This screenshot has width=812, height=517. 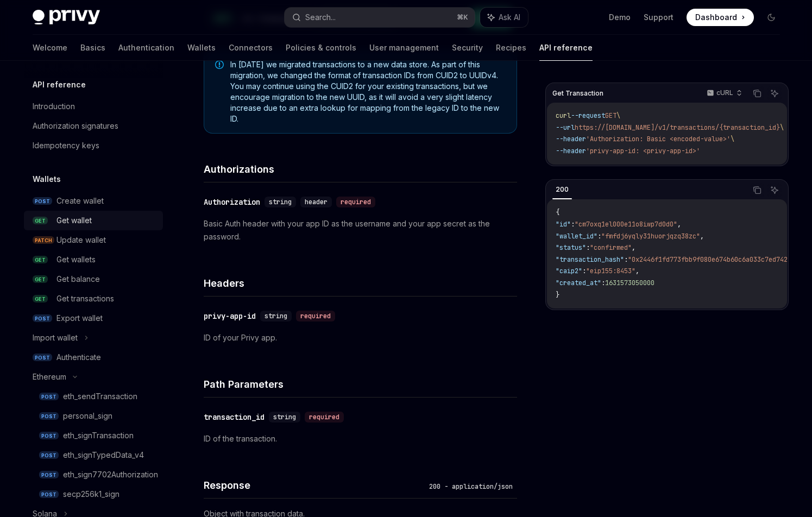 I want to click on span: Dashboard, so click(x=716, y=17).